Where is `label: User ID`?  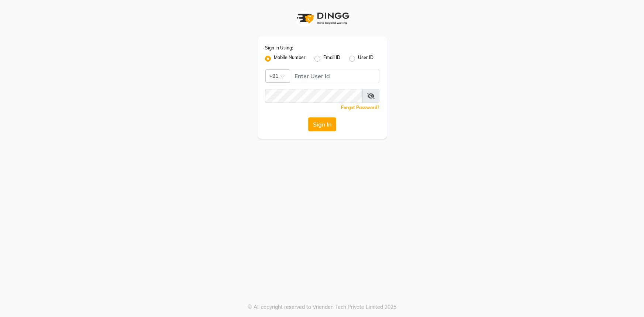 label: User ID is located at coordinates (366, 59).